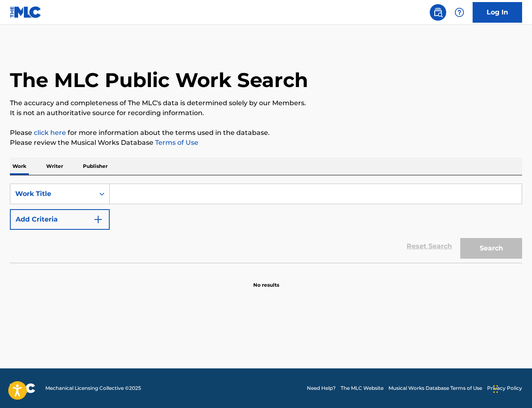 The height and width of the screenshot is (408, 532). What do you see at coordinates (496, 389) in the screenshot?
I see `div: Glisser` at bounding box center [496, 389].